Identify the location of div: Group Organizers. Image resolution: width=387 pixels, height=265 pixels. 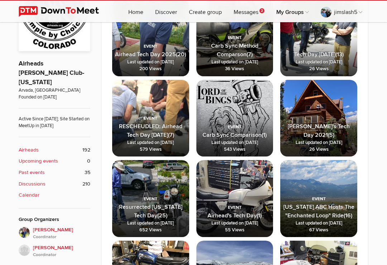
(54, 219).